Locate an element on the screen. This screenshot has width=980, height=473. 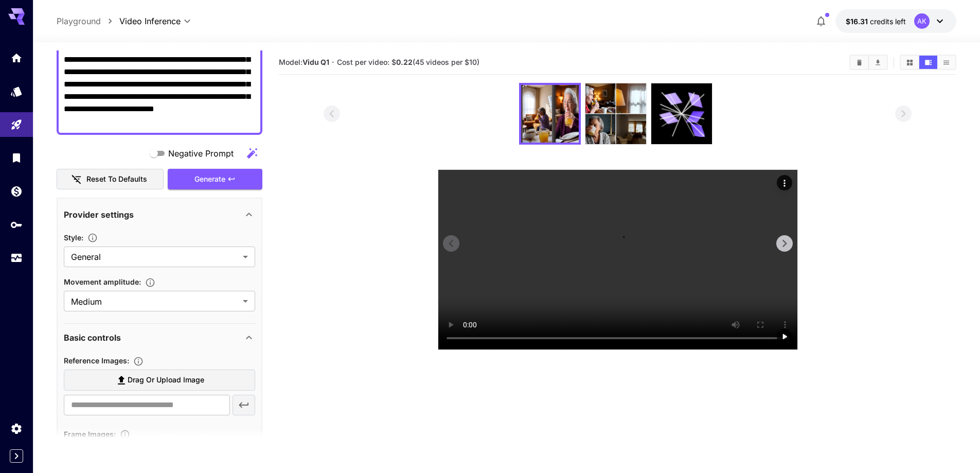
nav: breadcrumb is located at coordinates (88, 21).